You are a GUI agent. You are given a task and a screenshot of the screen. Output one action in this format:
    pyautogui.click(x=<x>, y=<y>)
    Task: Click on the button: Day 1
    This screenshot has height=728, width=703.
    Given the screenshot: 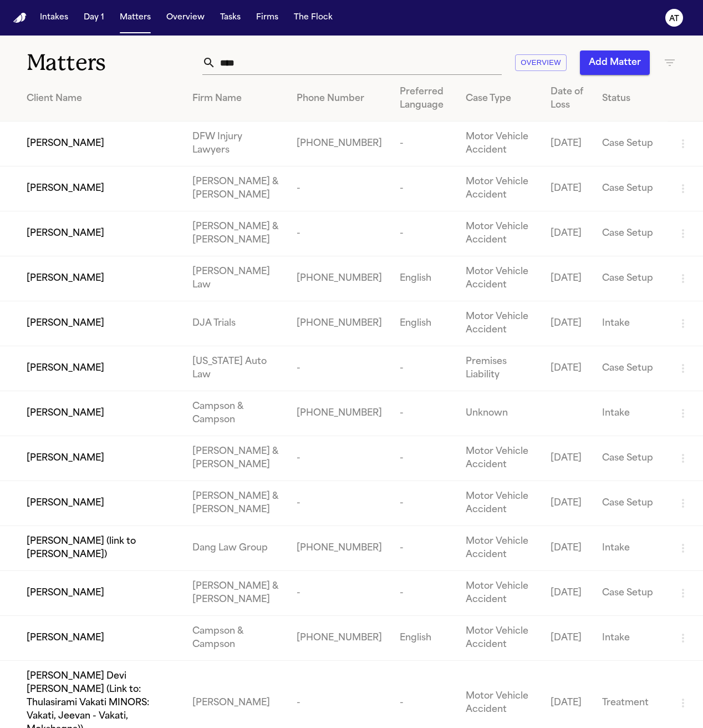 What is the action you would take?
    pyautogui.click(x=94, y=18)
    